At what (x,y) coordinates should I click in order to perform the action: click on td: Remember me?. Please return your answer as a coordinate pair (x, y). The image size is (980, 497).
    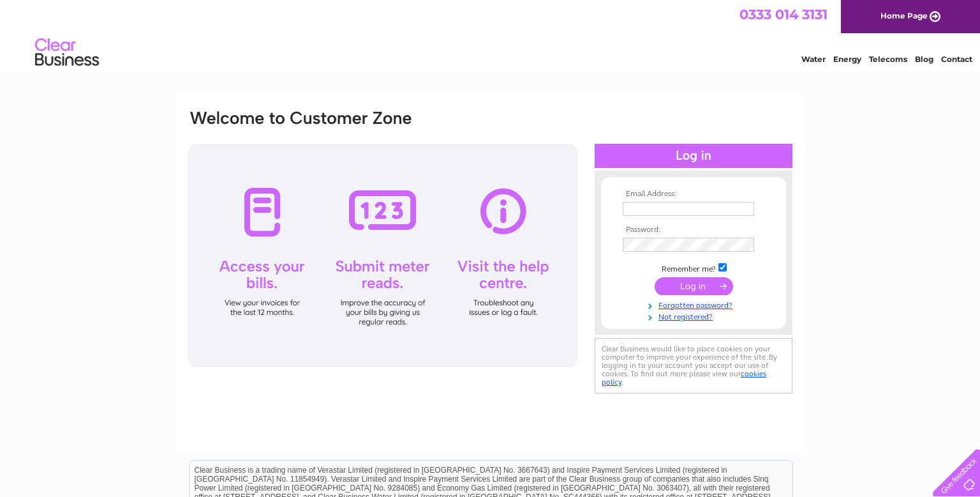
    Looking at the image, I should click on (694, 268).